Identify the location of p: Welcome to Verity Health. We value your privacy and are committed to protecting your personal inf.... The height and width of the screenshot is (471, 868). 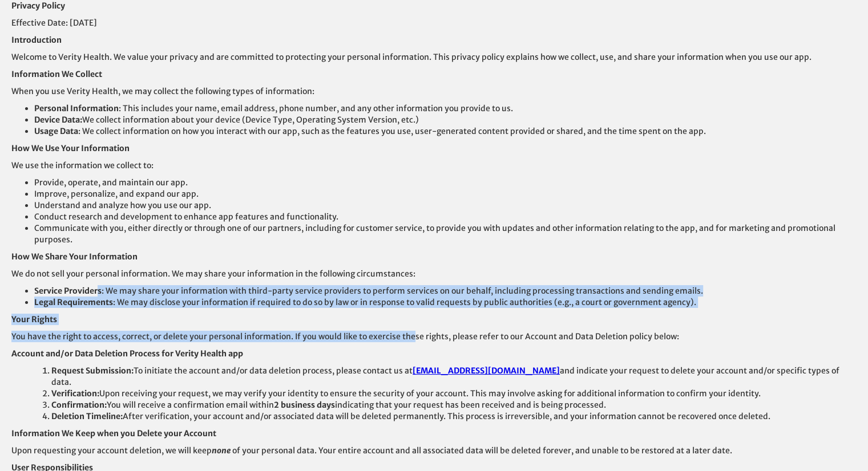
(433, 57).